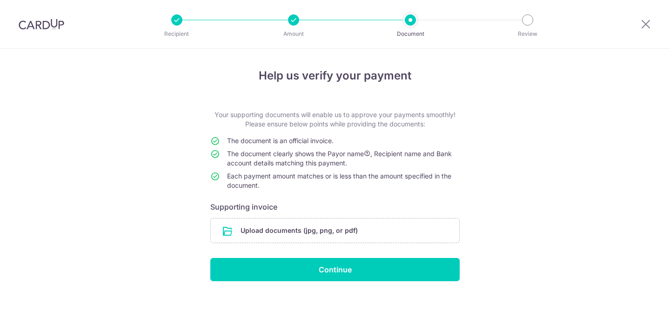  What do you see at coordinates (410, 34) in the screenshot?
I see `p: Document` at bounding box center [410, 34].